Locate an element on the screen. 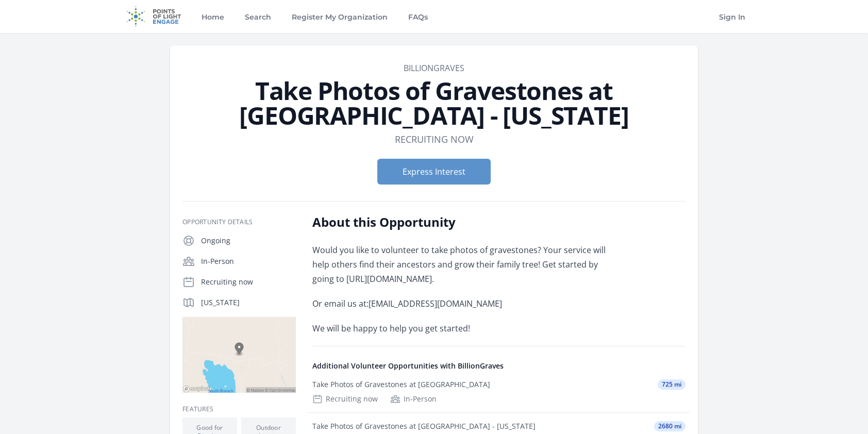 This screenshot has height=434, width=868. p: In-Person is located at coordinates (249, 261).